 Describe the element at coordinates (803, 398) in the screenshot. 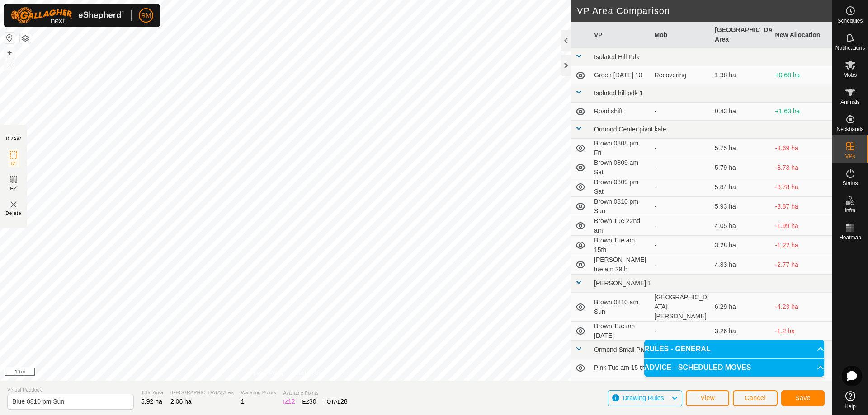

I see `span: Save` at that location.